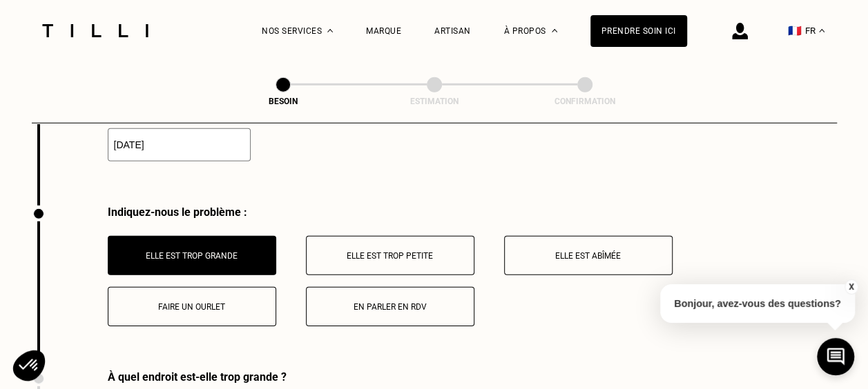 The image size is (868, 389). What do you see at coordinates (757, 303) in the screenshot?
I see `p: Bonjour, avez-vous des questions?` at bounding box center [757, 303].